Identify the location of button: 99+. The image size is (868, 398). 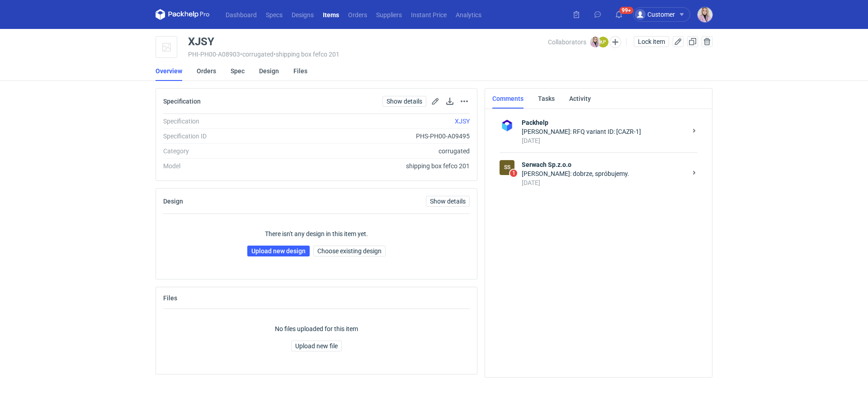
(619, 14).